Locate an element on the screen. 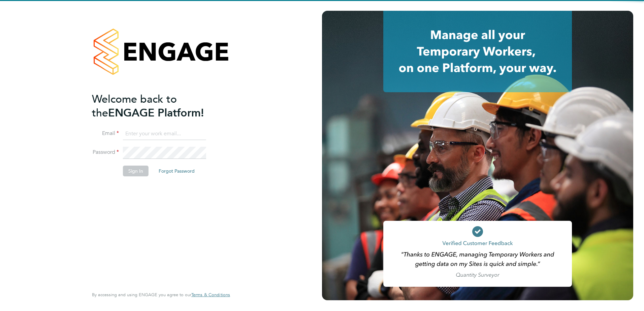  label: Password is located at coordinates (106, 152).